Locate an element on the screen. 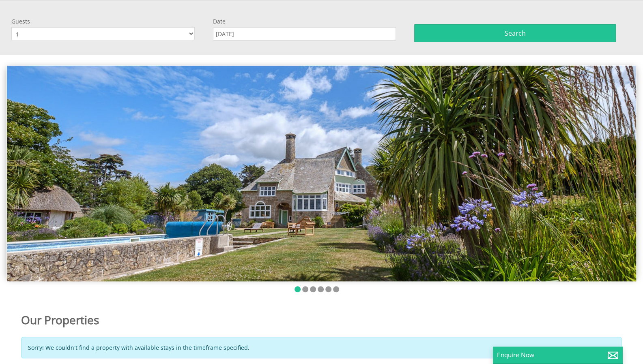 The image size is (643, 364). h1: Our Properties is located at coordinates (216, 320).